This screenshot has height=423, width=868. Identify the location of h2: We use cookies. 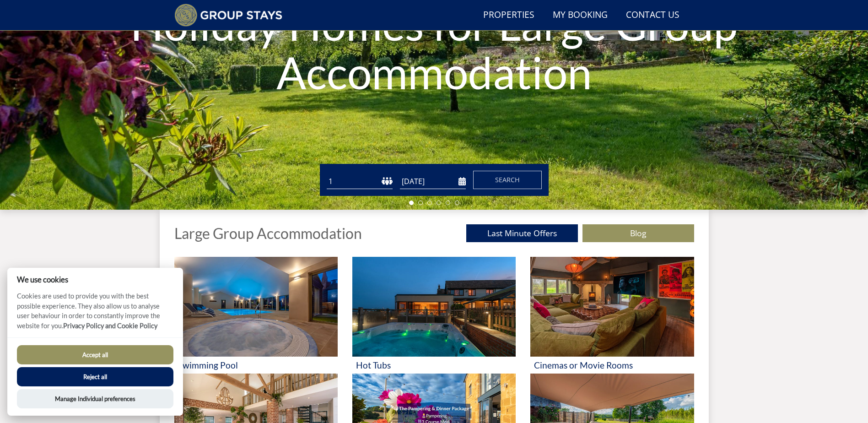
(95, 279).